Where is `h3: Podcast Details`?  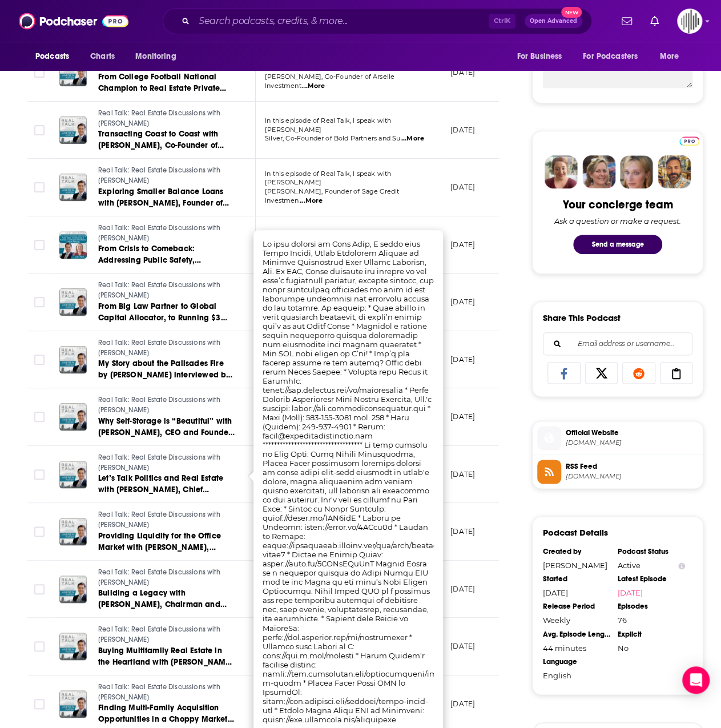
h3: Podcast Details is located at coordinates (575, 532).